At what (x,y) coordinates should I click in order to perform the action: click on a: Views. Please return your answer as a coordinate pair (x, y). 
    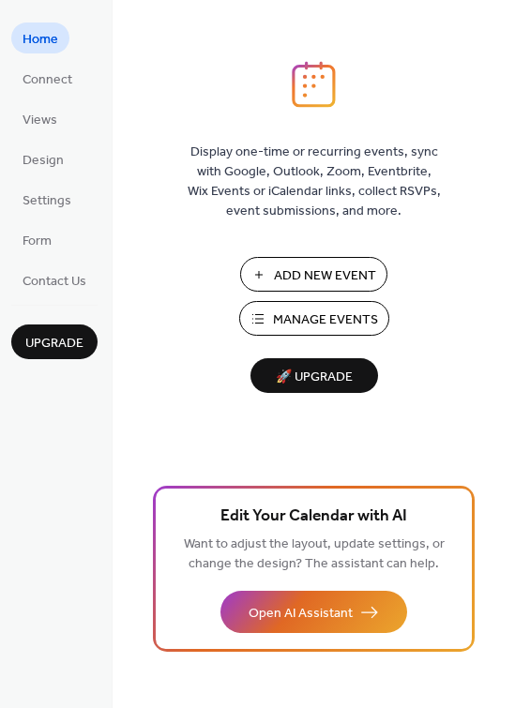
    Looking at the image, I should click on (39, 118).